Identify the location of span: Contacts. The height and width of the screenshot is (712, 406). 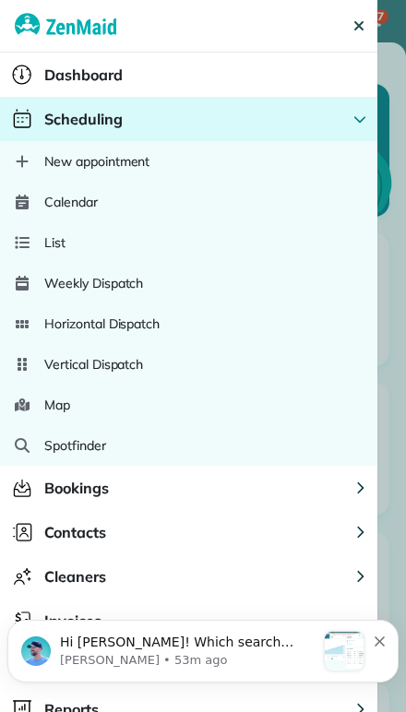
(75, 533).